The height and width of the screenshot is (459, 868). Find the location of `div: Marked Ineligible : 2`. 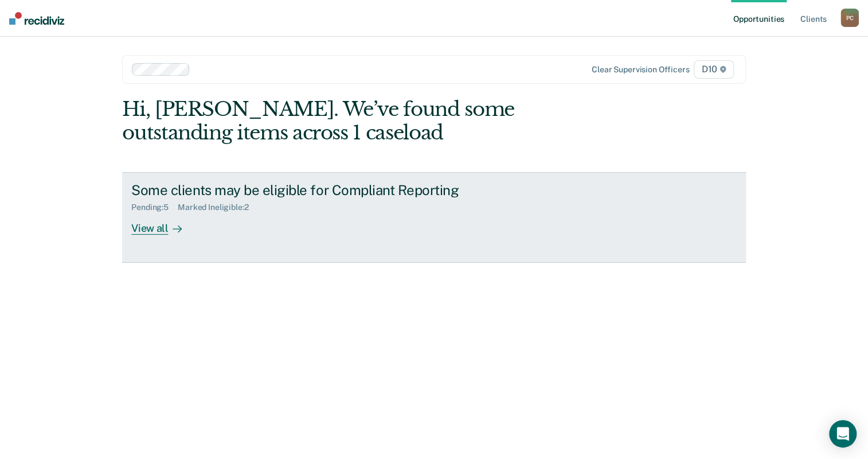

div: Marked Ineligible : 2 is located at coordinates (217, 207).